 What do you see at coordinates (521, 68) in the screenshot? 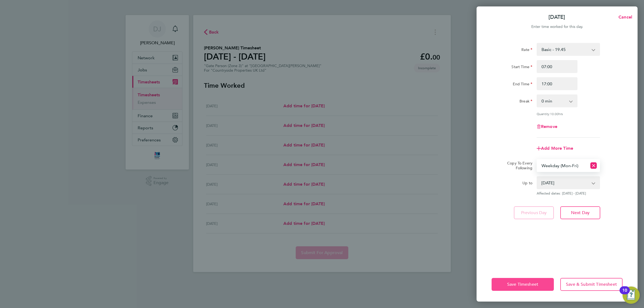
I see `label: Start Time` at bounding box center [521, 68].